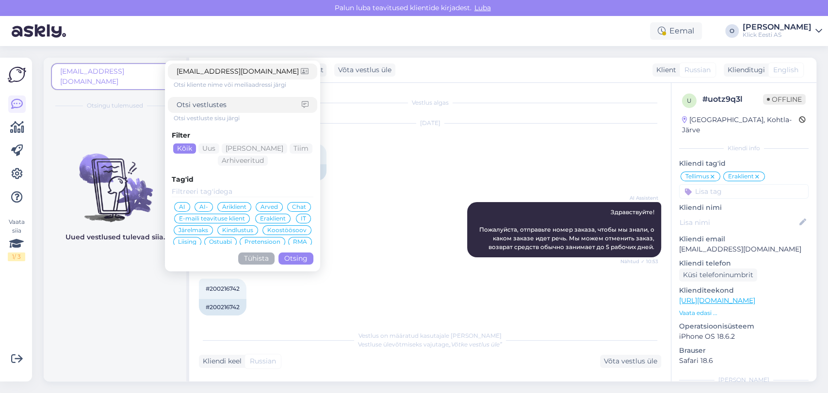 The image size is (828, 393). Describe the element at coordinates (743, 163) in the screenshot. I see `p: Kliendi tag'id` at that location.